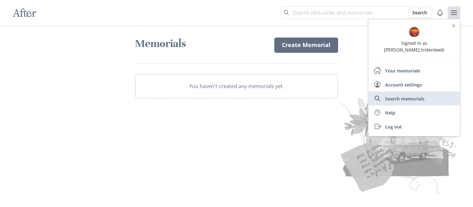 The width and height of the screenshot is (473, 207). I want to click on h1: Memorials, so click(201, 43).